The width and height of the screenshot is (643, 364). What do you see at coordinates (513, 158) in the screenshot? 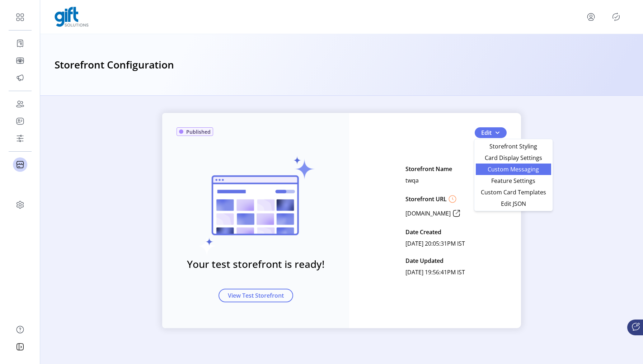
I see `span: Card Display Settings` at bounding box center [513, 158].